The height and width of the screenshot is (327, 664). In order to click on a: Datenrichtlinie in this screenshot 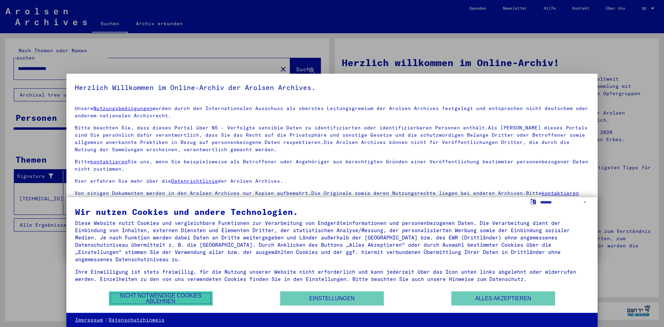, I will do `click(194, 181)`.